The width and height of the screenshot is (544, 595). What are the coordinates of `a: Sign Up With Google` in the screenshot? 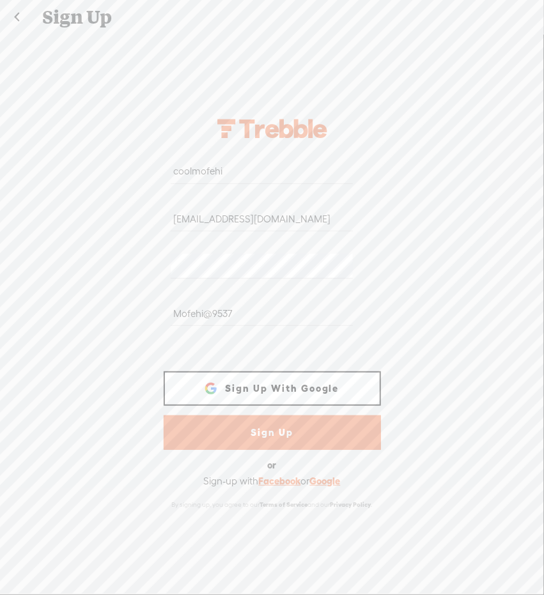 It's located at (272, 389).